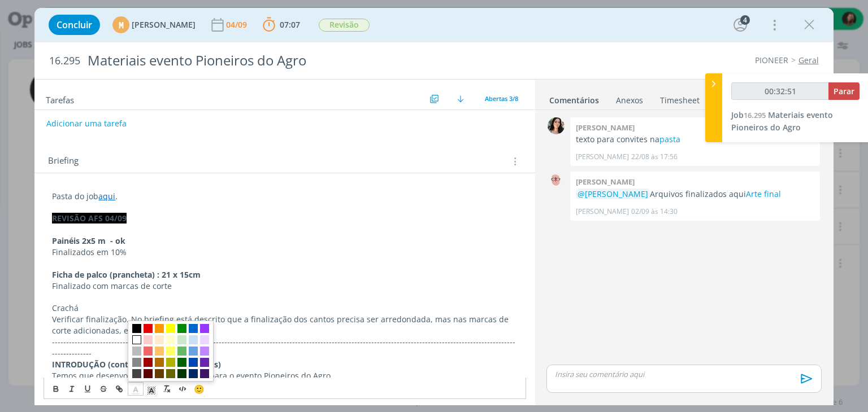  Describe the element at coordinates (89, 219) in the screenshot. I see `strong: REVISÃO AFS 04/09` at that location.